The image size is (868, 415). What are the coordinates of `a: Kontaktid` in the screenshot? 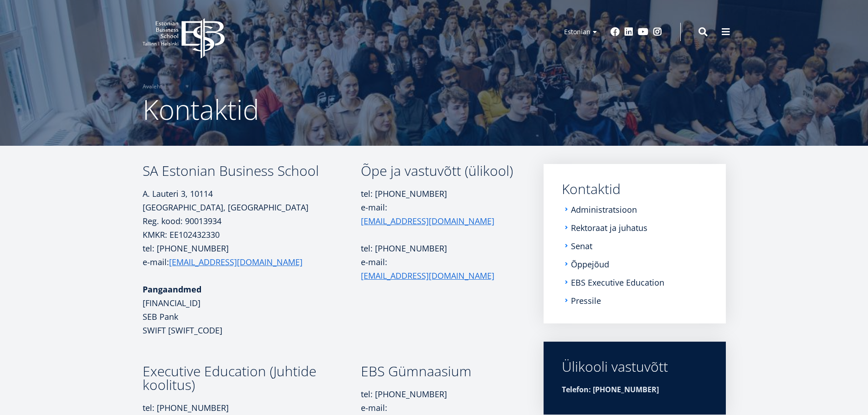 It's located at (635, 189).